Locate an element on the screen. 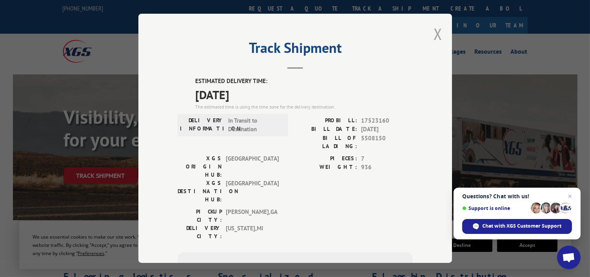 This screenshot has height=277, width=590. div: Open chat is located at coordinates (569, 258).